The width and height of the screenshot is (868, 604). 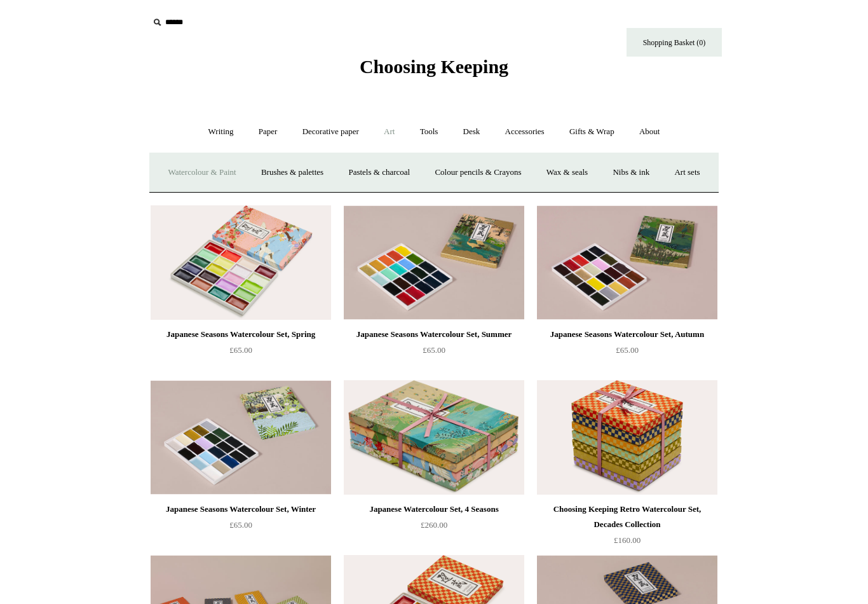 What do you see at coordinates (434, 353) in the screenshot?
I see `a: Japanese Seasons Watercolour Set, Summer £65.00` at bounding box center [434, 353].